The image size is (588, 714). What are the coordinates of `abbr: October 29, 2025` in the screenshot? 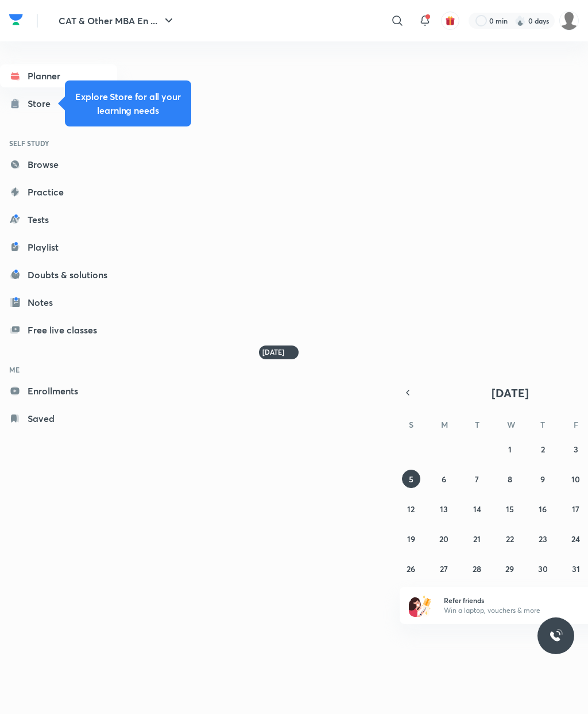 It's located at (510, 569).